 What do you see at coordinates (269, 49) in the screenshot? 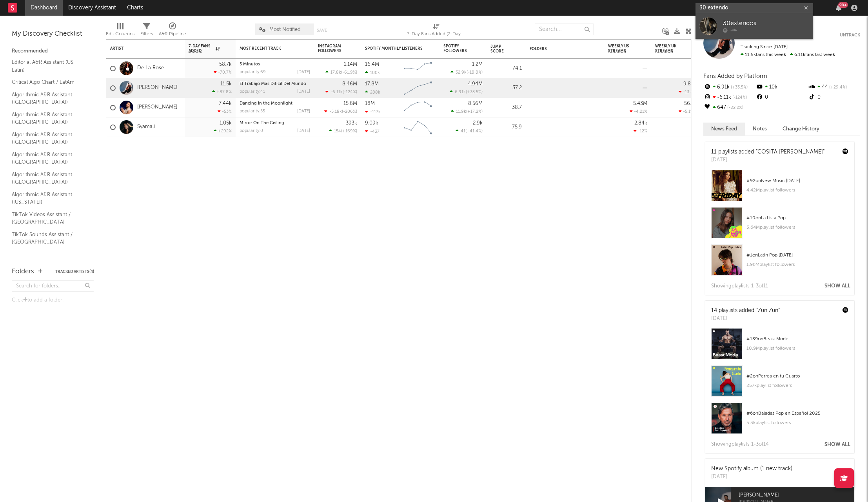
I see `div: Most Recent Track` at bounding box center [269, 49].